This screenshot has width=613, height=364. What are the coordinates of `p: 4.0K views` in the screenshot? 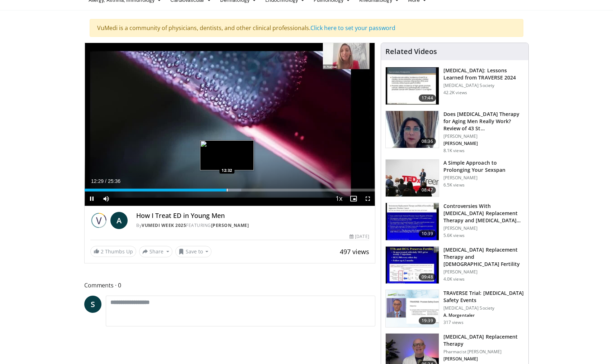 It's located at (454, 280).